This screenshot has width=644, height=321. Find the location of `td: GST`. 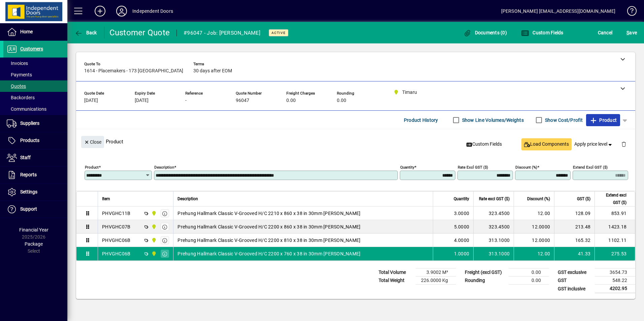

td: GST is located at coordinates (575, 281).